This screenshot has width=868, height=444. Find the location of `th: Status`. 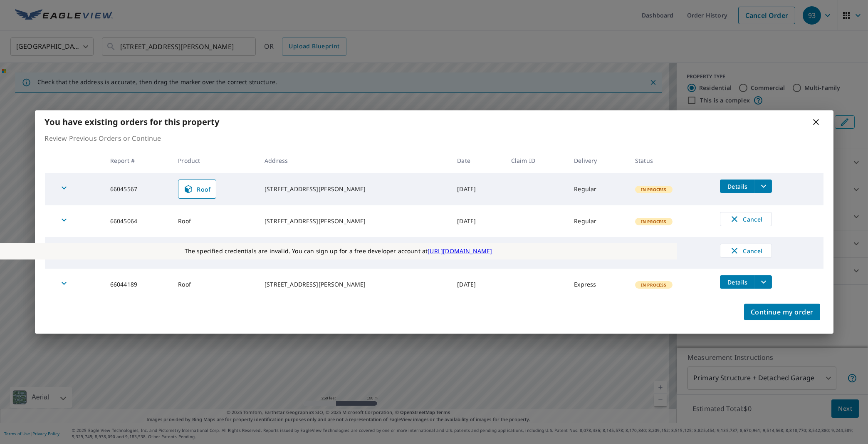

th: Status is located at coordinates (671, 160).